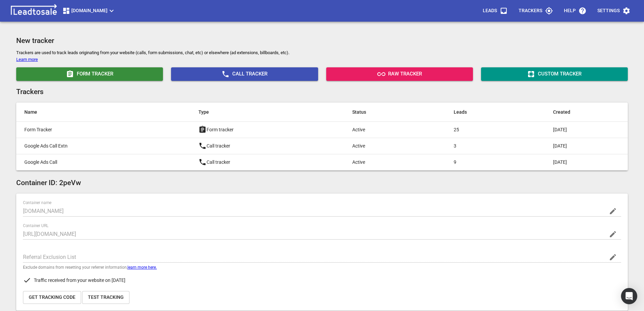 The image size is (644, 311). Describe the element at coordinates (142, 267) in the screenshot. I see `a: learn more here.` at that location.